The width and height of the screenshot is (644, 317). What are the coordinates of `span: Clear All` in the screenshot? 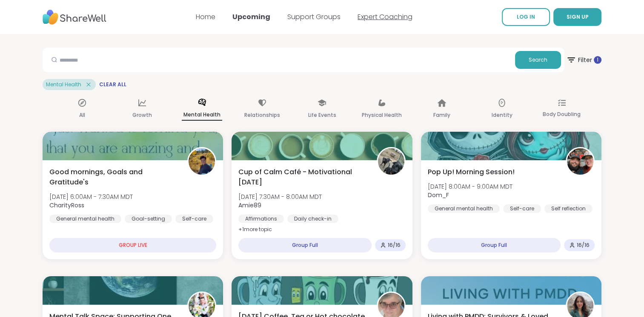 It's located at (113, 84).